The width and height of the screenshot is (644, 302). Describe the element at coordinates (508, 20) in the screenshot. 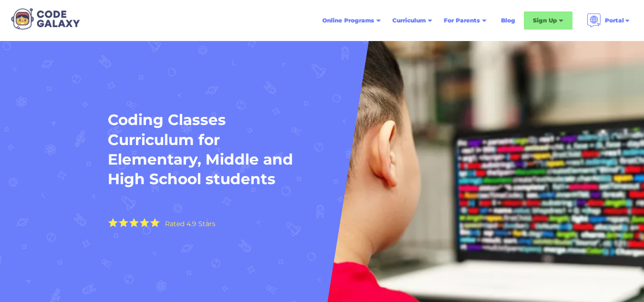

I see `a: Blog` at that location.